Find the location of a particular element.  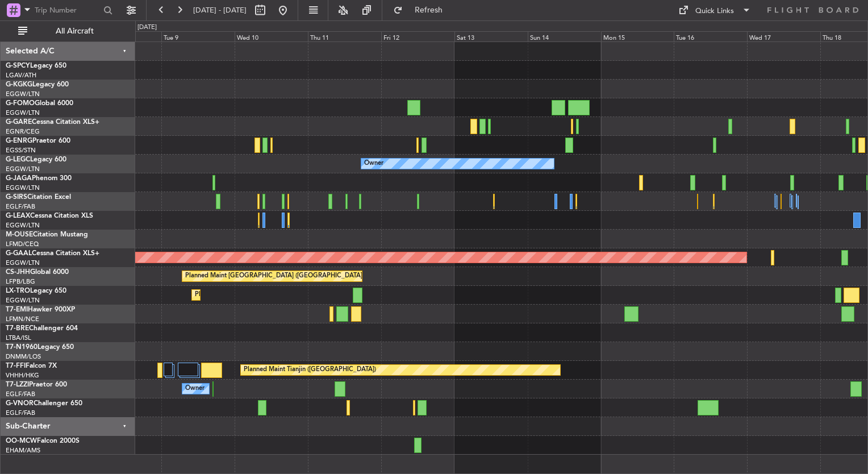

div: Planned Maint Dusseldorf is located at coordinates (231, 295).